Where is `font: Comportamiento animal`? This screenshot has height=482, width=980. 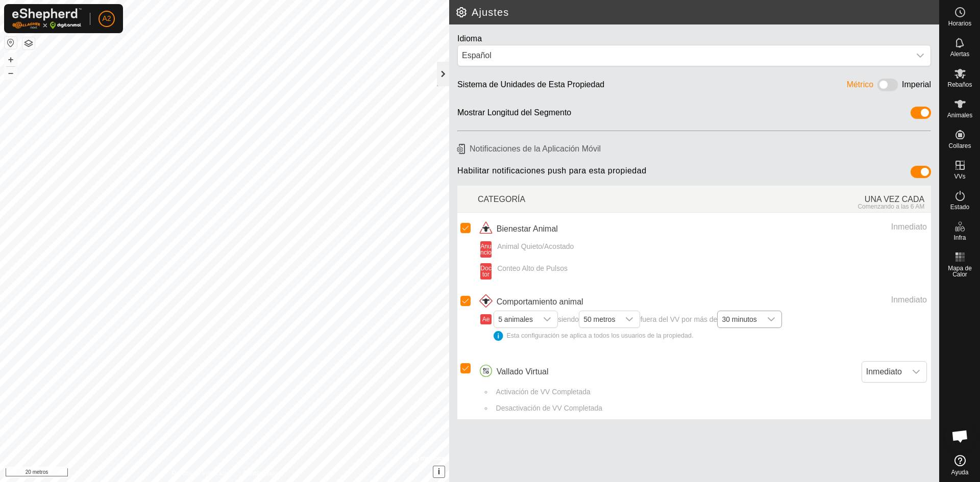
font: Comportamiento animal is located at coordinates (540, 302).